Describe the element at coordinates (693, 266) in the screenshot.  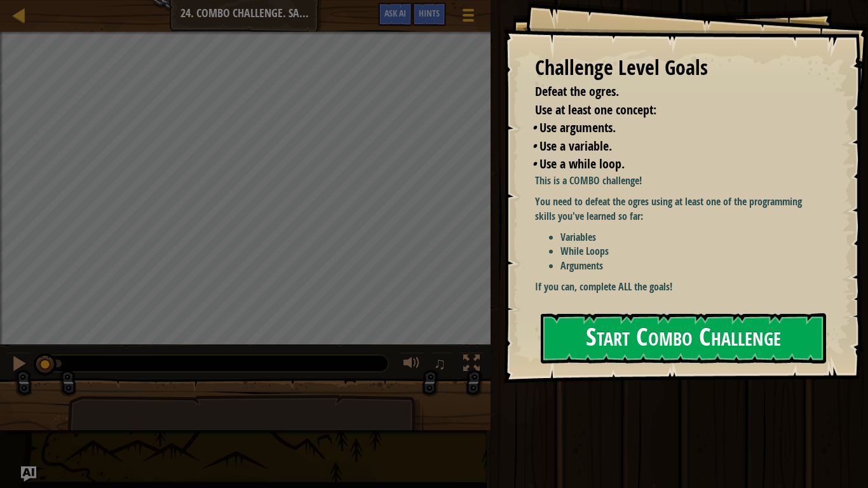
I see `li: Arguments` at that location.